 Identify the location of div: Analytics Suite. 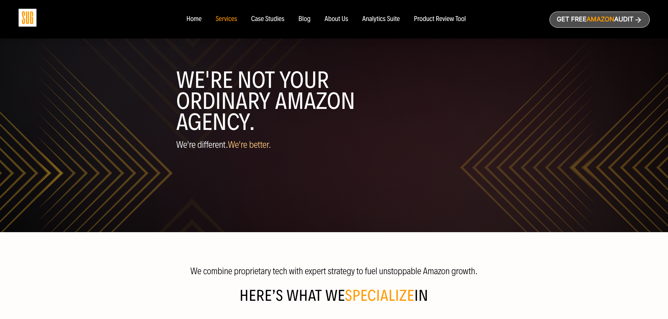
(381, 19).